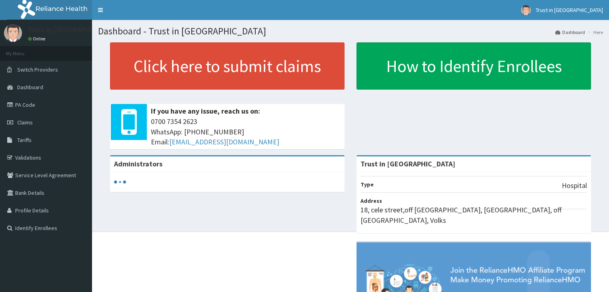  I want to click on svg: audio-loading, so click(120, 182).